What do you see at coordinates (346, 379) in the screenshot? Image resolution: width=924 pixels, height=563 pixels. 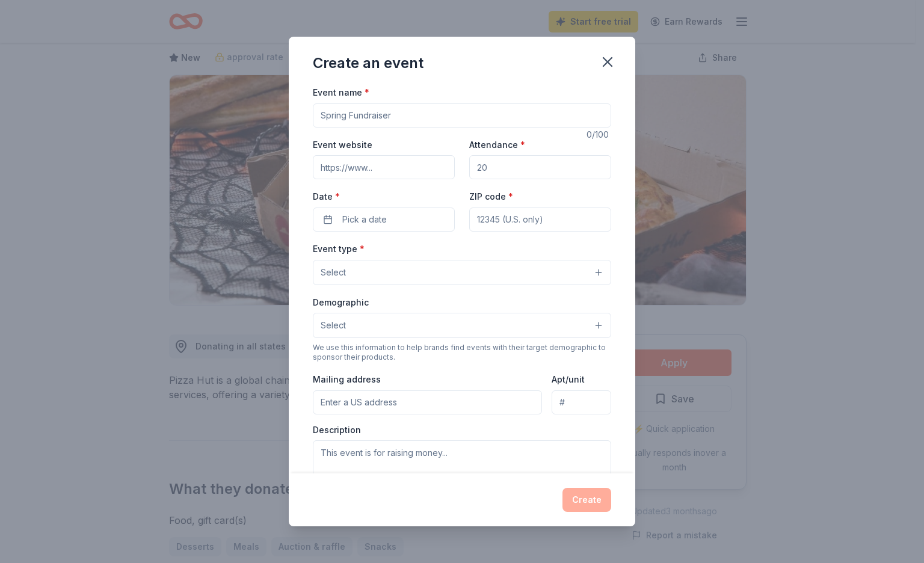 I see `label: Mailing address` at bounding box center [346, 379].